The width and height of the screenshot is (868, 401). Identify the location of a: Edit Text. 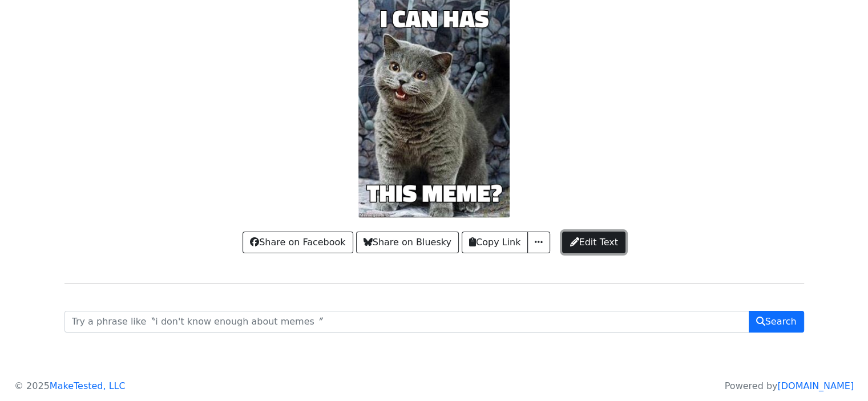
(593, 243).